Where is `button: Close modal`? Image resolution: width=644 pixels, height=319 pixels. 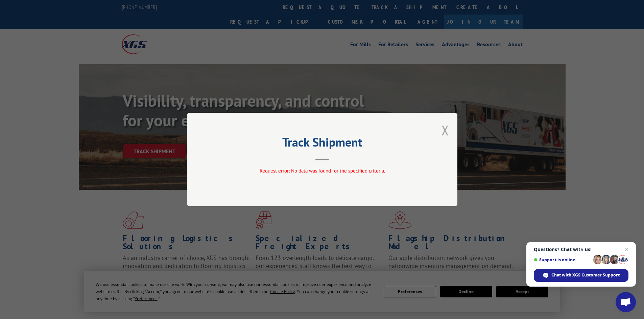 button: Close modal is located at coordinates (445, 130).